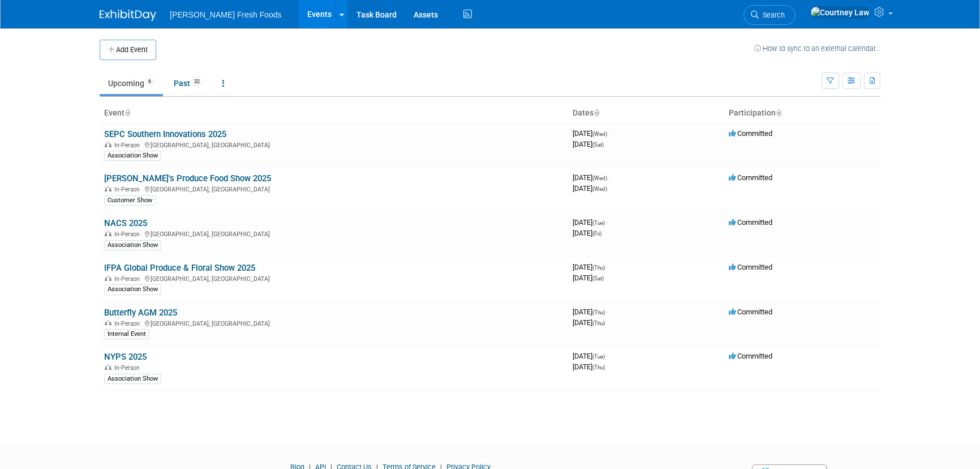 The image size is (980, 469). I want to click on a: Upcoming6, so click(132, 83).